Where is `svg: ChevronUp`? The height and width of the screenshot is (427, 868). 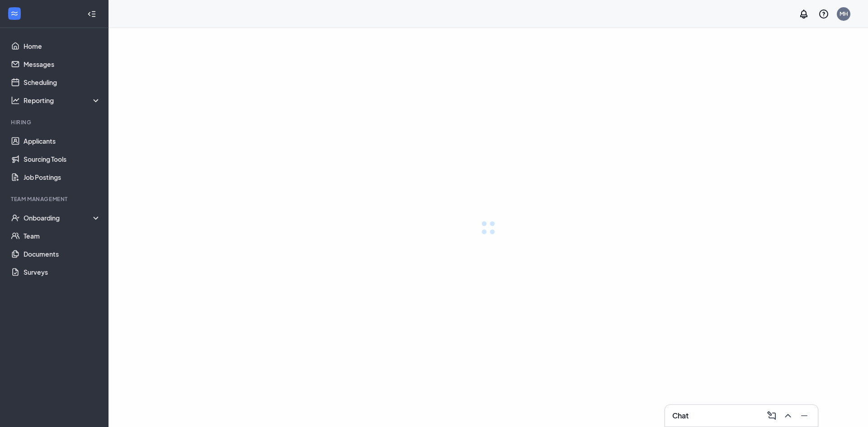 svg: ChevronUp is located at coordinates (788, 416).